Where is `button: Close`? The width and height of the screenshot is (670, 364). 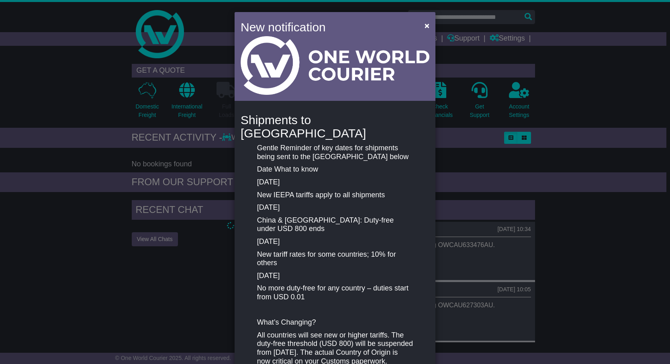 button: Close is located at coordinates (427, 25).